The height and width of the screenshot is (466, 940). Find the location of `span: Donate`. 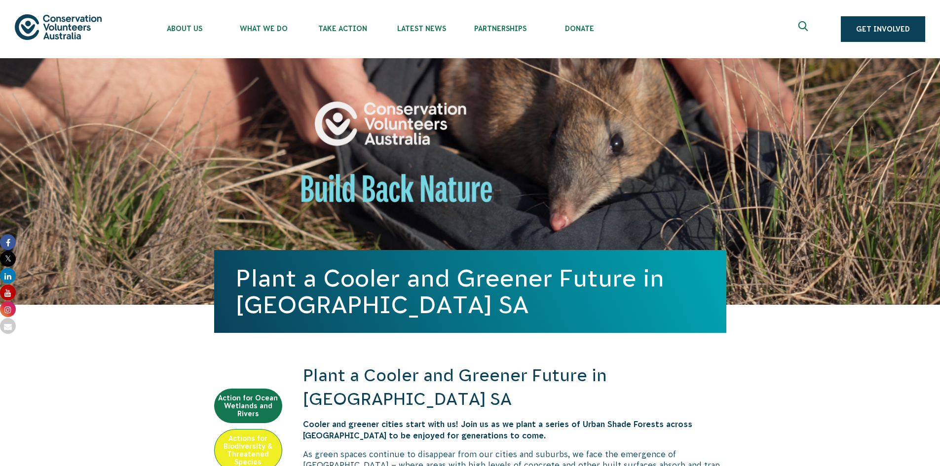

span: Donate is located at coordinates (579, 29).